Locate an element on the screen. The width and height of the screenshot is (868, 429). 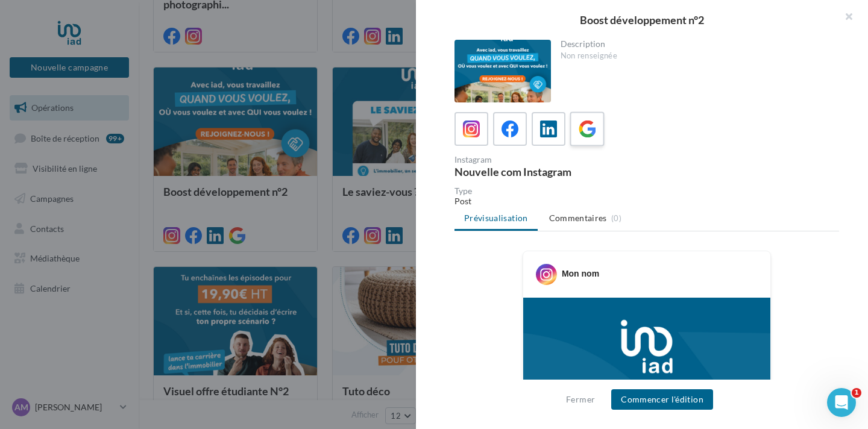
span: Commentaires is located at coordinates (578, 218).